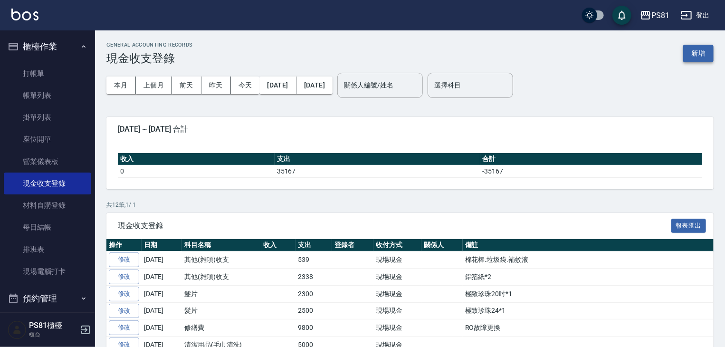  What do you see at coordinates (410, 205) in the screenshot?
I see `p: 共 12 筆, 1 / 1` at bounding box center [410, 205].